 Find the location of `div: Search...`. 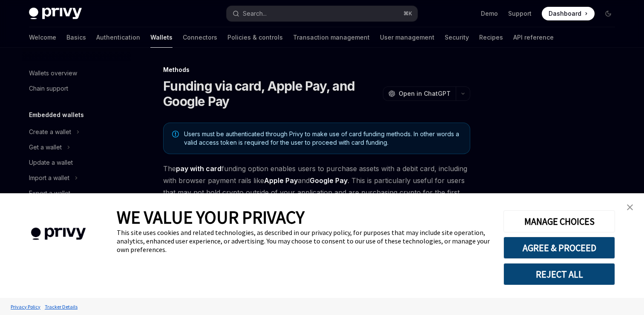

div: Search... is located at coordinates (255, 14).